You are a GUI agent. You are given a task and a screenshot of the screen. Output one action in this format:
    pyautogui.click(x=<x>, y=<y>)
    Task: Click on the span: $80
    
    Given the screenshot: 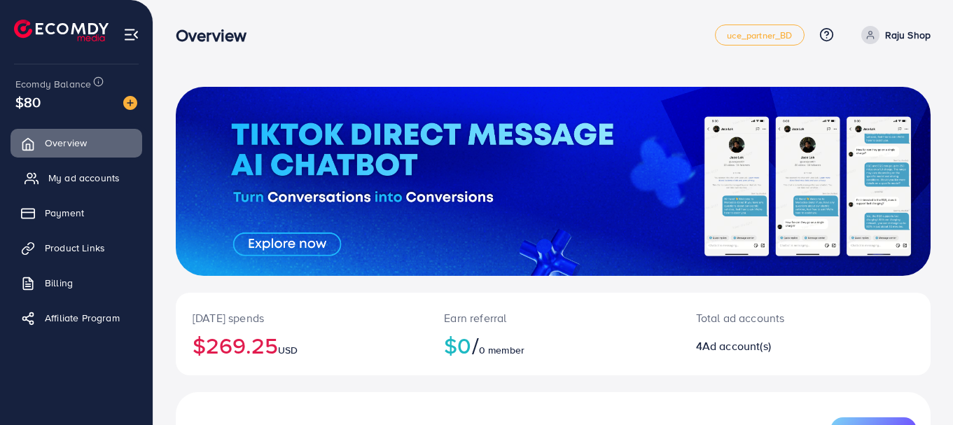 What is the action you would take?
    pyautogui.click(x=28, y=102)
    